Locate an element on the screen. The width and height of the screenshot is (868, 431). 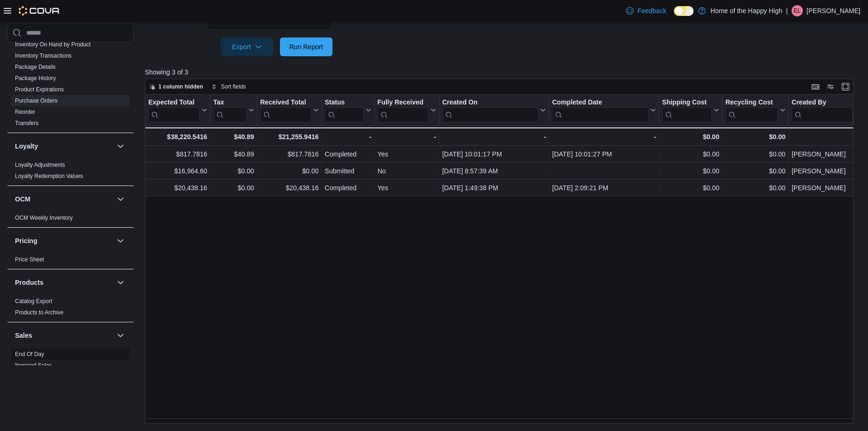
h3: Sales is located at coordinates (24, 335).